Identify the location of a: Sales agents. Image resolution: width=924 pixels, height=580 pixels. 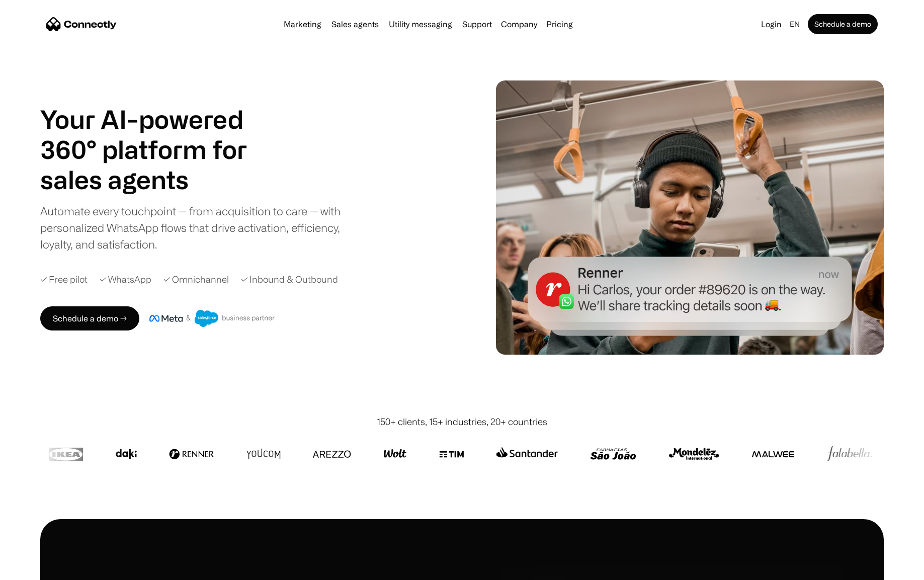
(355, 24).